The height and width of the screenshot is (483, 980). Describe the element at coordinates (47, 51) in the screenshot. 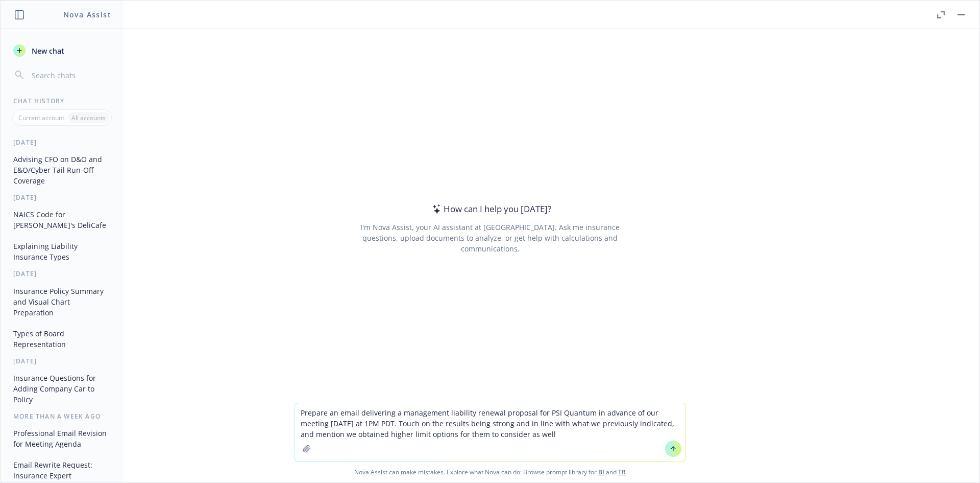

I see `span: New chat` at that location.